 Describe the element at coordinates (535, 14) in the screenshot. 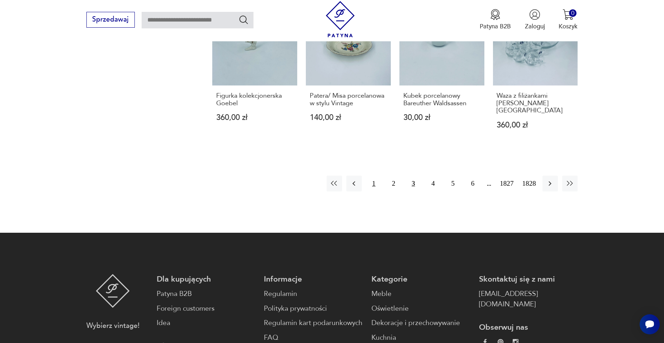

I see `img: Ikonka użytkownika` at that location.